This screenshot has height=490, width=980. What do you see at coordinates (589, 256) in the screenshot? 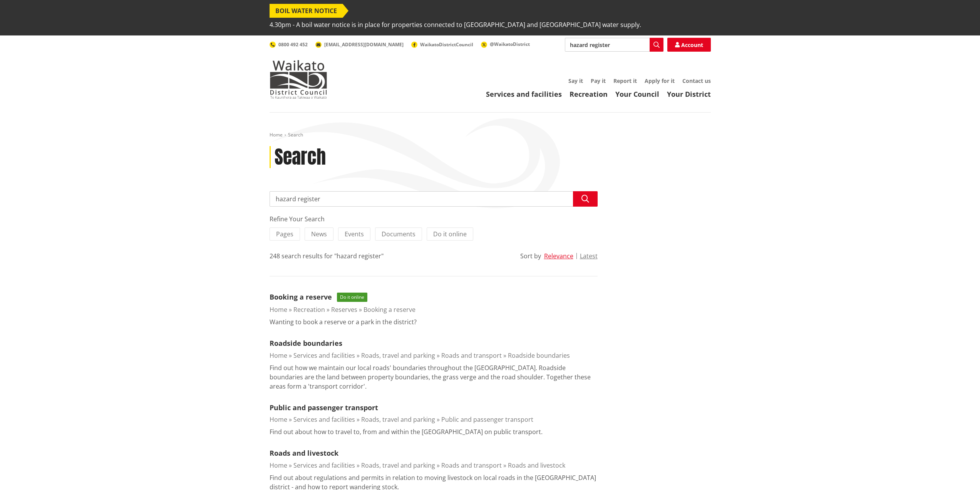
I see `button: Latest` at bounding box center [589, 256].